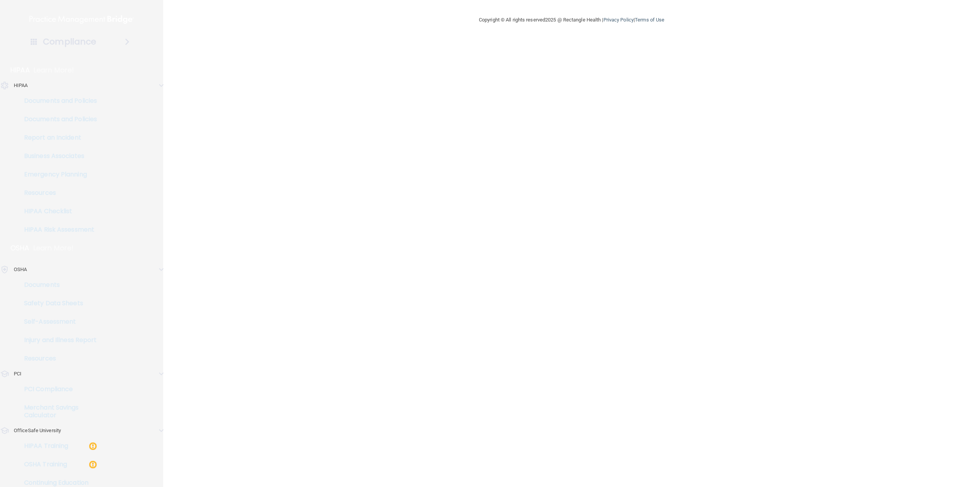  What do you see at coordinates (57, 174) in the screenshot?
I see `p: Emergency Planning` at bounding box center [57, 174].